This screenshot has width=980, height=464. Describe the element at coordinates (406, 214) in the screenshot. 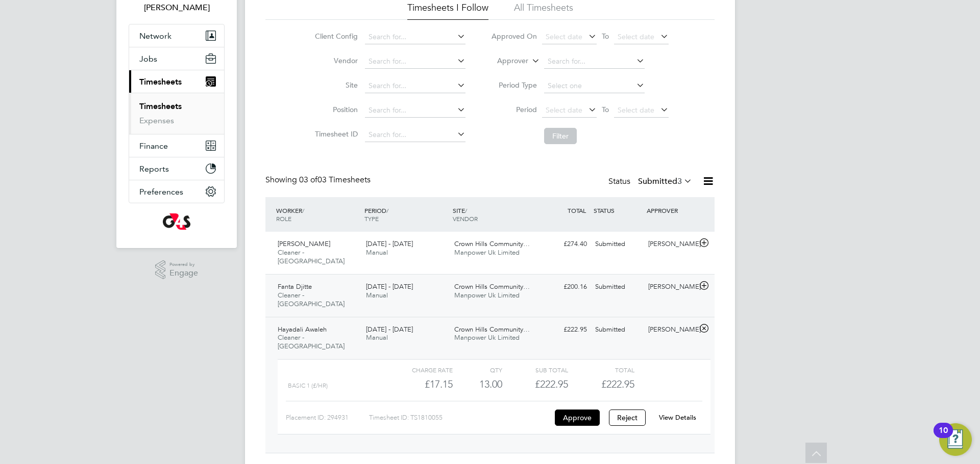

I see `div: PERIOD` at that location.